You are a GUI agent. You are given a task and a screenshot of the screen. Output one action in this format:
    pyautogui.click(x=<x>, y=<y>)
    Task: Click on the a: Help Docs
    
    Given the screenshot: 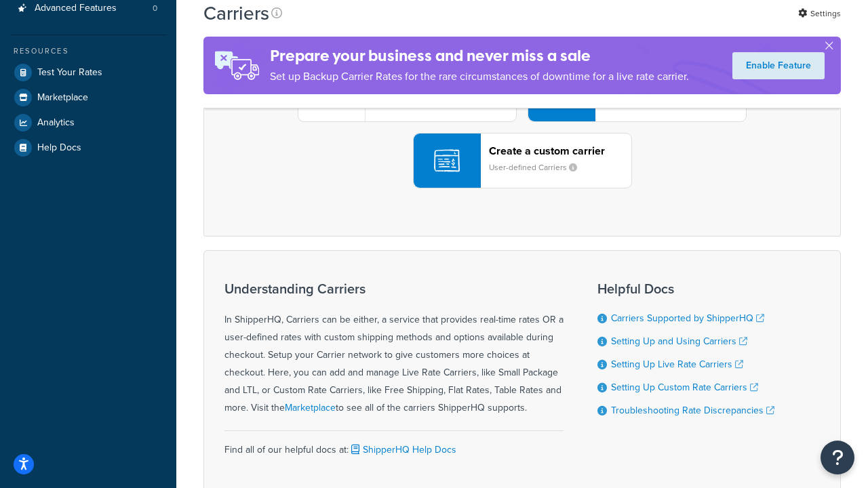 What is the action you would take?
    pyautogui.click(x=88, y=148)
    